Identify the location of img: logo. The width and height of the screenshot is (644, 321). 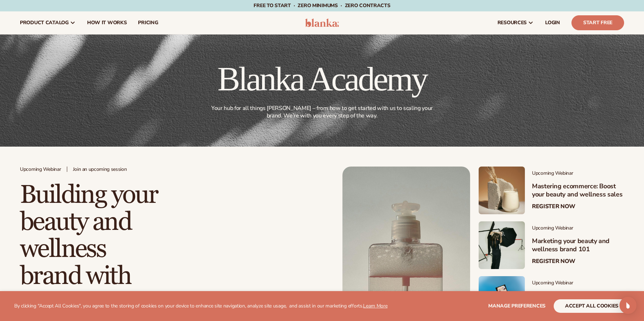
(322, 23).